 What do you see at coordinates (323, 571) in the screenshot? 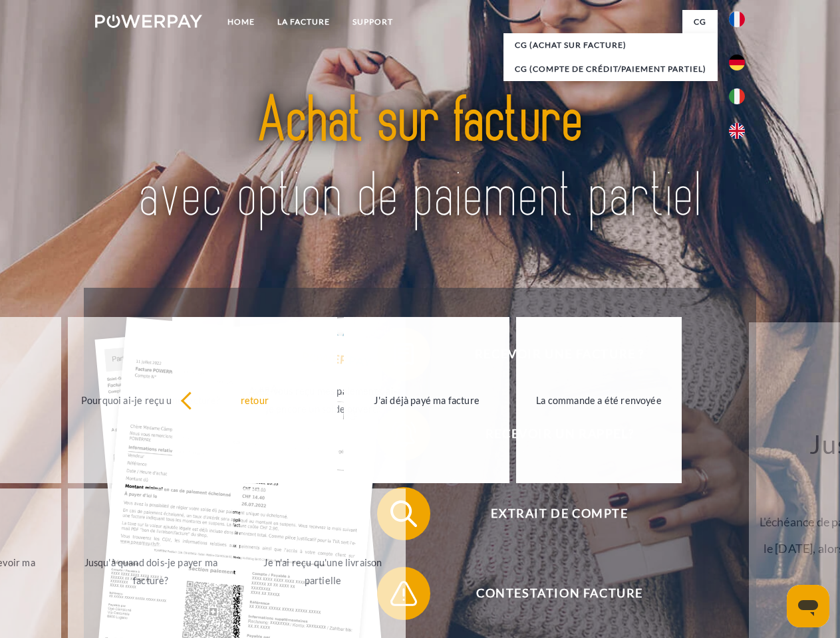
I see `div: Je n'ai reçu qu'une livraison partielle` at bounding box center [323, 571].